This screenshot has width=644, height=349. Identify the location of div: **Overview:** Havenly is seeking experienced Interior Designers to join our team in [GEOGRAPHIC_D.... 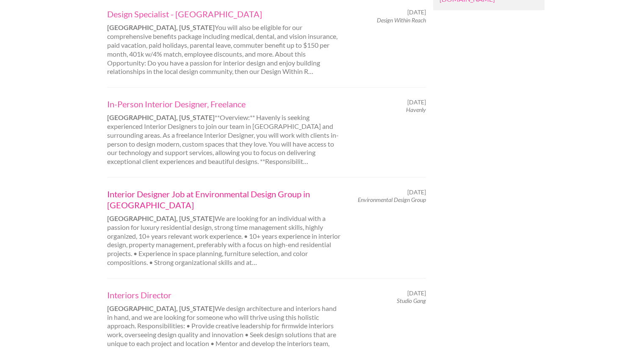
(225, 132).